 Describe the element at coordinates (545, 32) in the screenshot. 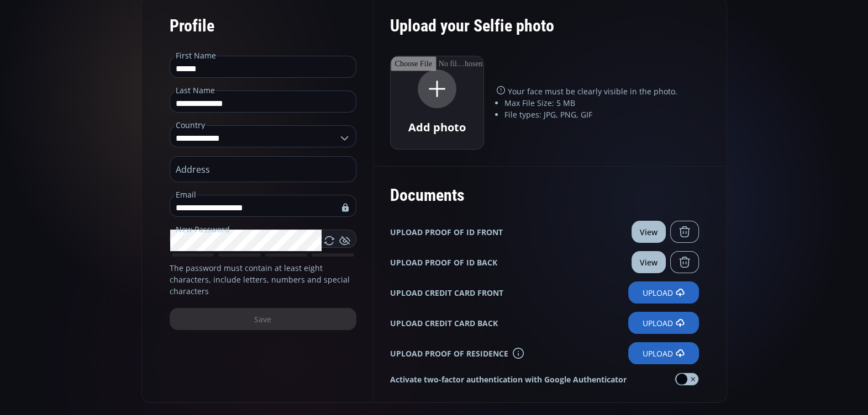

I see `div: Upload your Selfie photo` at that location.